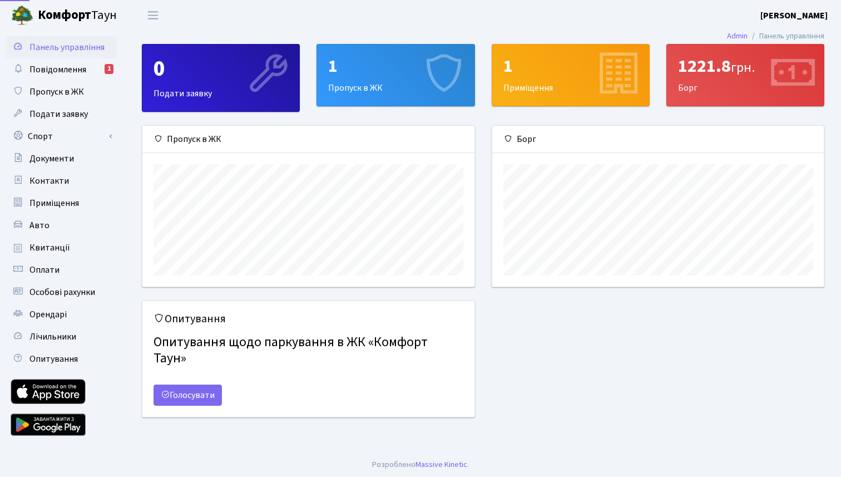  Describe the element at coordinates (221, 69) in the screenshot. I see `div: 0` at that location.